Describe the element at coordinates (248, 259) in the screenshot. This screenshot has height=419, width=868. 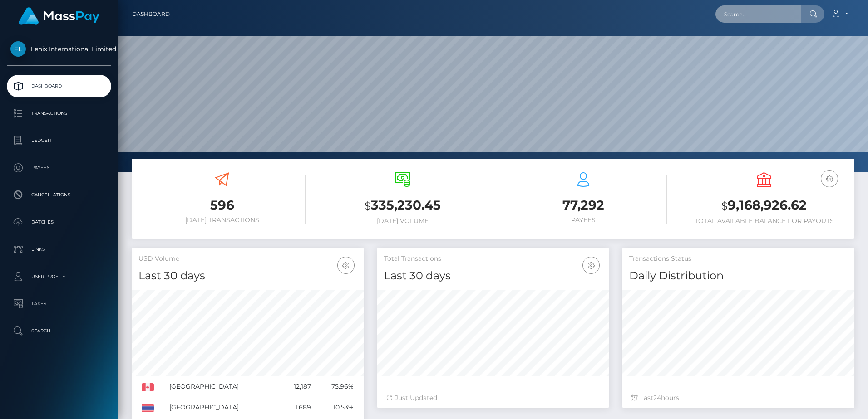
I see `h5: USD Volume` at that location.